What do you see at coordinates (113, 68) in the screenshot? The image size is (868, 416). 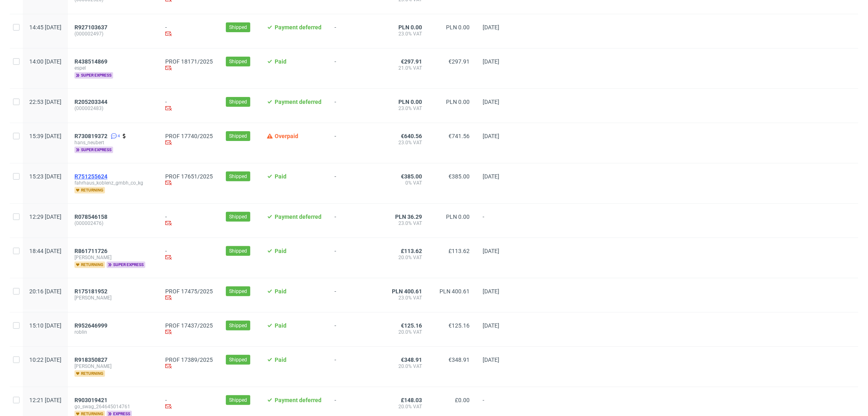 I see `span: espel` at bounding box center [113, 68].